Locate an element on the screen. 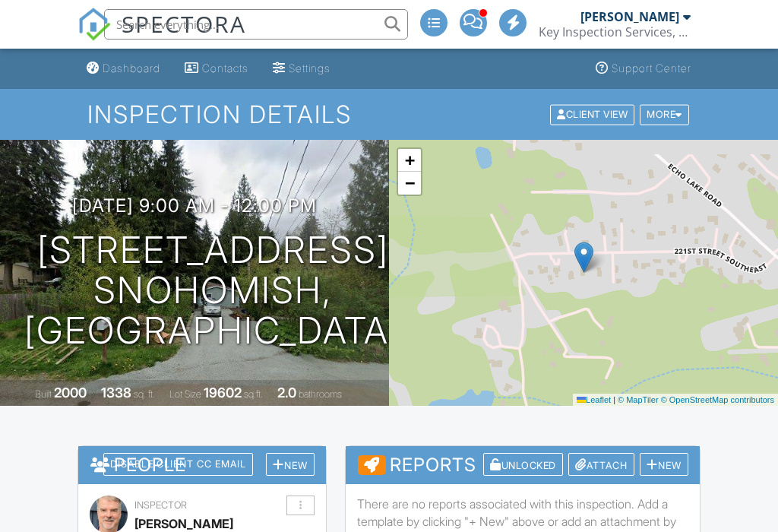  a: Client View is located at coordinates (594, 113).